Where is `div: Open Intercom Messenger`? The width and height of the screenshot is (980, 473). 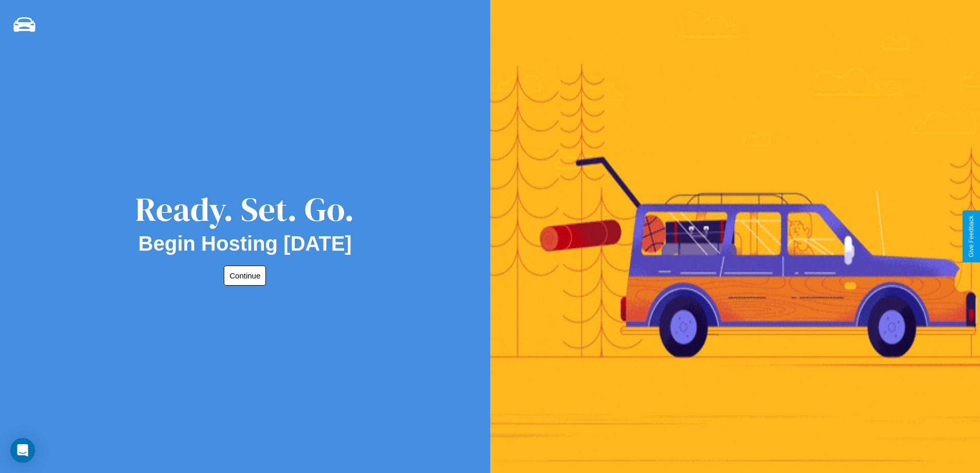 div: Open Intercom Messenger is located at coordinates (23, 450).